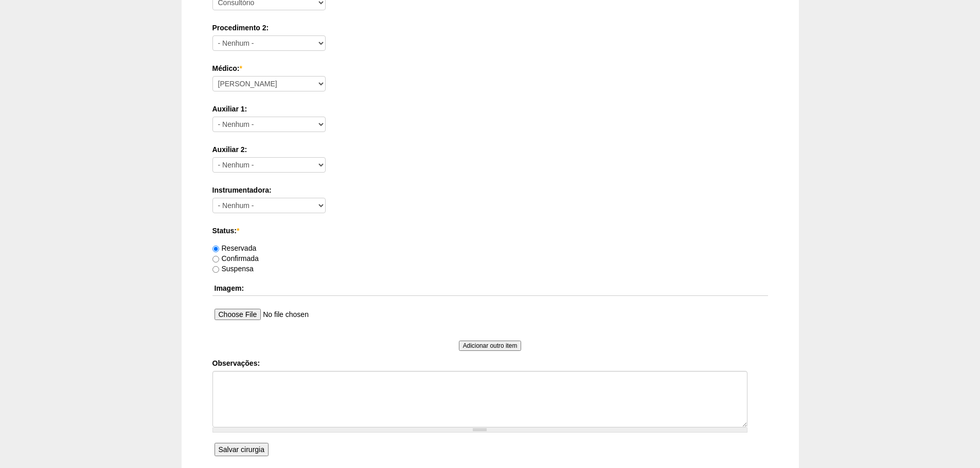 Image resolution: width=980 pixels, height=468 pixels. What do you see at coordinates (490, 231) in the screenshot?
I see `label: Status:` at bounding box center [490, 231].